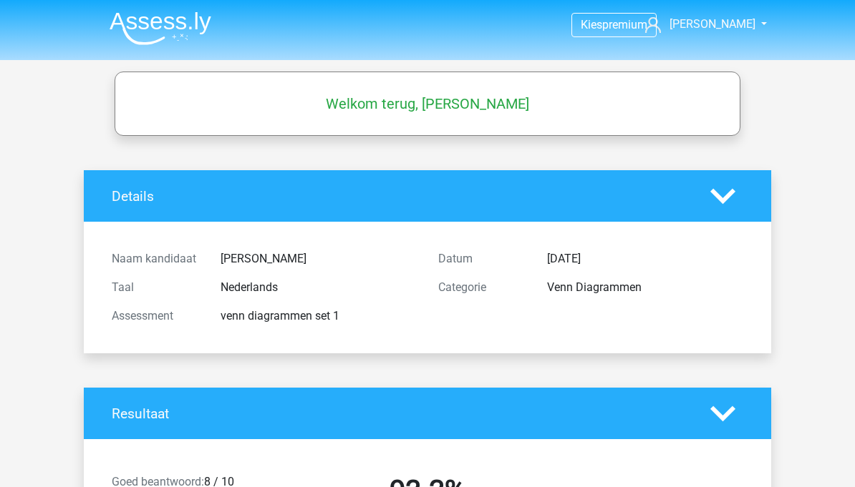  What do you see at coordinates (155, 259) in the screenshot?
I see `div: Naam kandidaat` at bounding box center [155, 259].